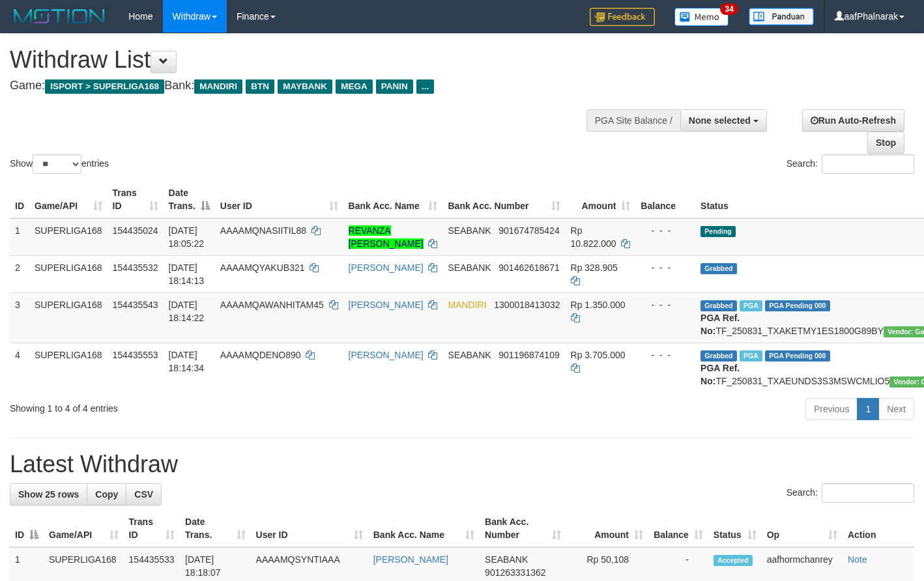 This screenshot has height=581, width=924. Describe the element at coordinates (526, 305) in the screenshot. I see `span: Copy 1300018413032 to clipboard` at that location.